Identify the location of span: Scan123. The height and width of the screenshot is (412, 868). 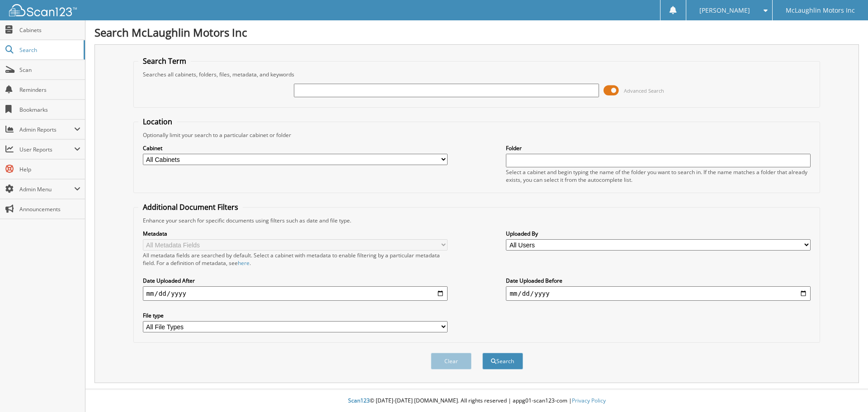
(359, 400).